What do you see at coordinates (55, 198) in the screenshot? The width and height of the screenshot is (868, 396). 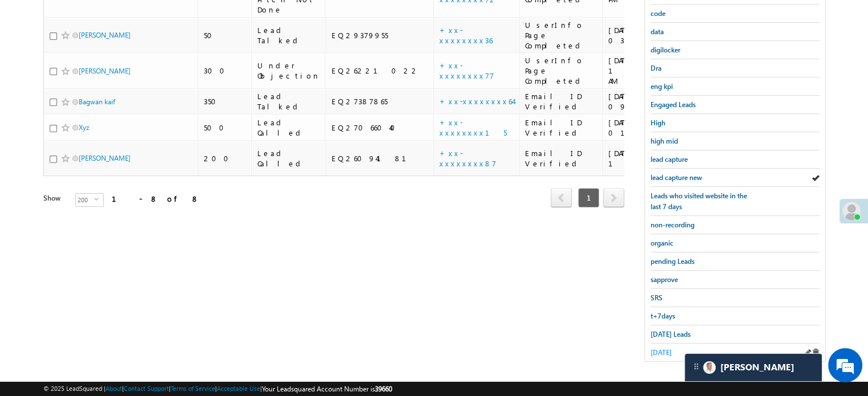 I see `div: Show` at bounding box center [55, 198].